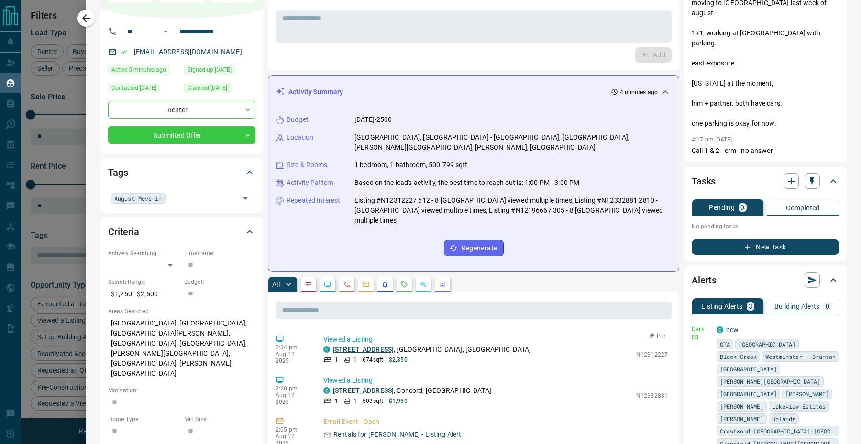 This screenshot has width=861, height=444. I want to click on p: N12332881, so click(652, 396).